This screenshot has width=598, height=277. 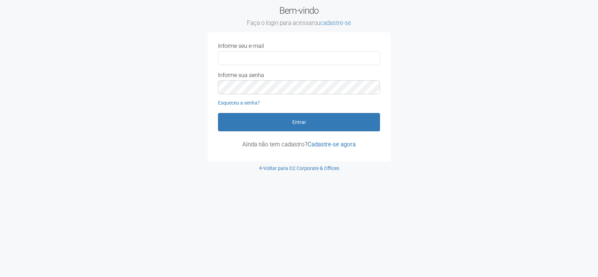 What do you see at coordinates (331, 144) in the screenshot?
I see `a: Cadastre-se agora` at bounding box center [331, 144].